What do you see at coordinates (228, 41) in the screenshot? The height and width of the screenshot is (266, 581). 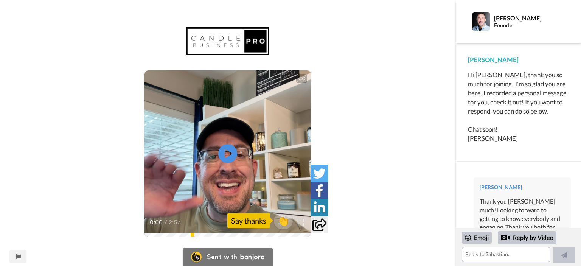 I see `img: 9aefe4cc-4b29-4801-a19d-251c59b91866` at bounding box center [228, 41].